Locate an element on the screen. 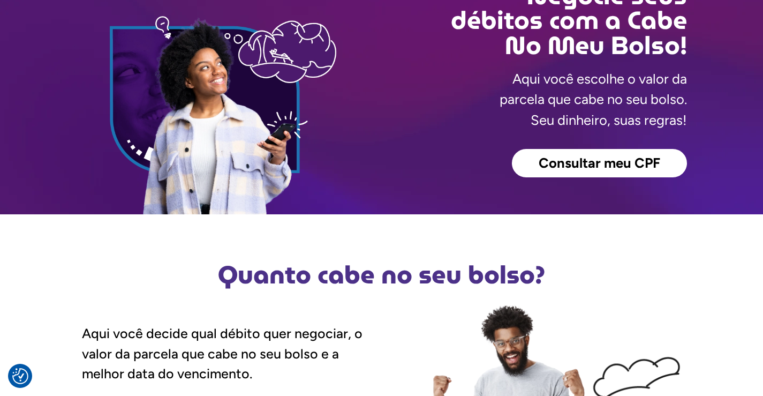 The image size is (763, 396). h2: Quanto cabe no seu bolso? is located at coordinates (382, 275).